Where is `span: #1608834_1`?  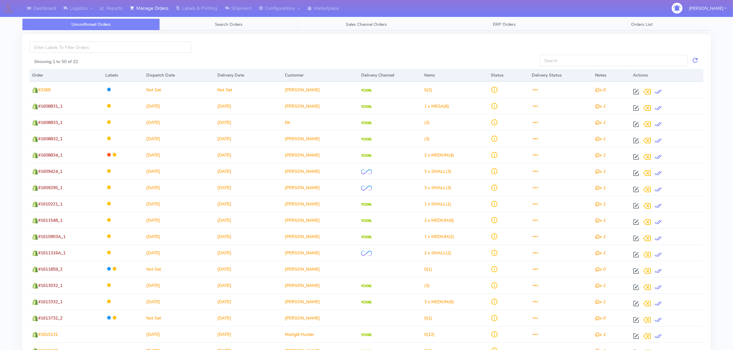 span: #1608834_1 is located at coordinates (50, 155).